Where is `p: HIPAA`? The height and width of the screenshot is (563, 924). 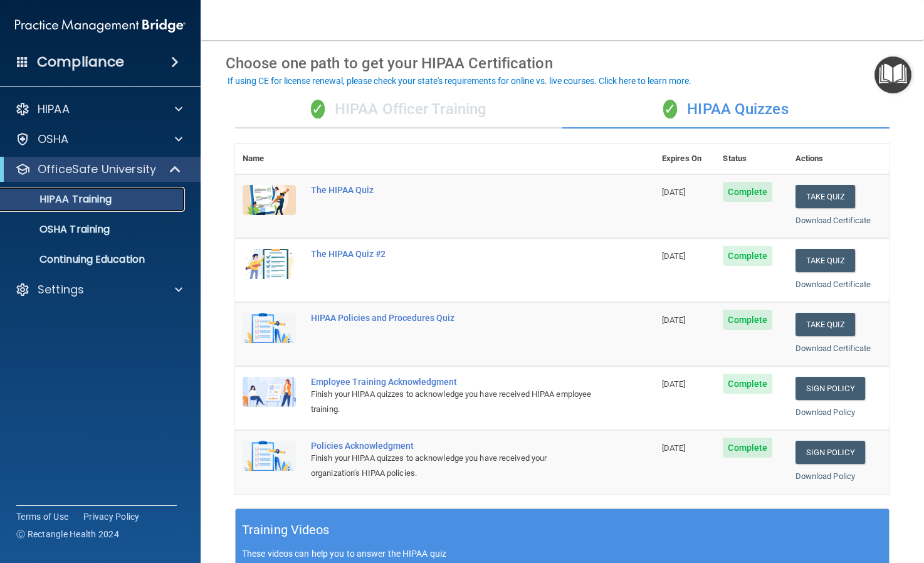
p: HIPAA is located at coordinates (53, 109).